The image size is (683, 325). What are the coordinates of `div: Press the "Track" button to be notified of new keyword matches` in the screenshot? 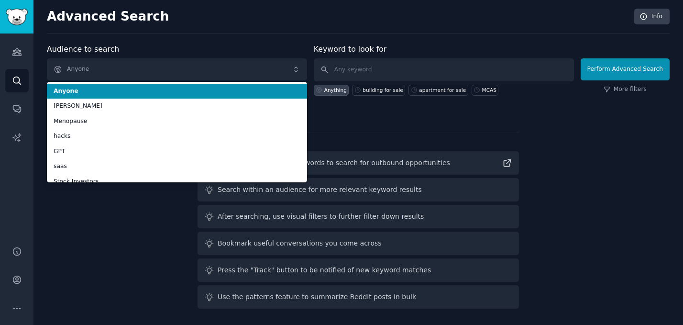 It's located at (324, 270).